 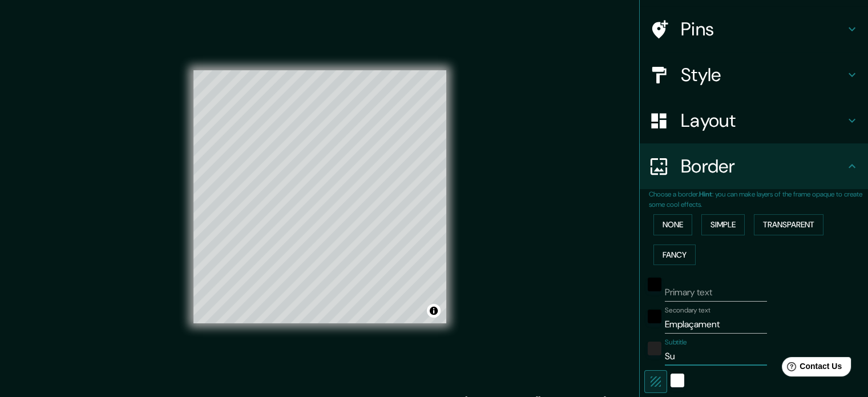 What do you see at coordinates (54, 14) in the screenshot?
I see `span: Contact Us` at bounding box center [54, 14].